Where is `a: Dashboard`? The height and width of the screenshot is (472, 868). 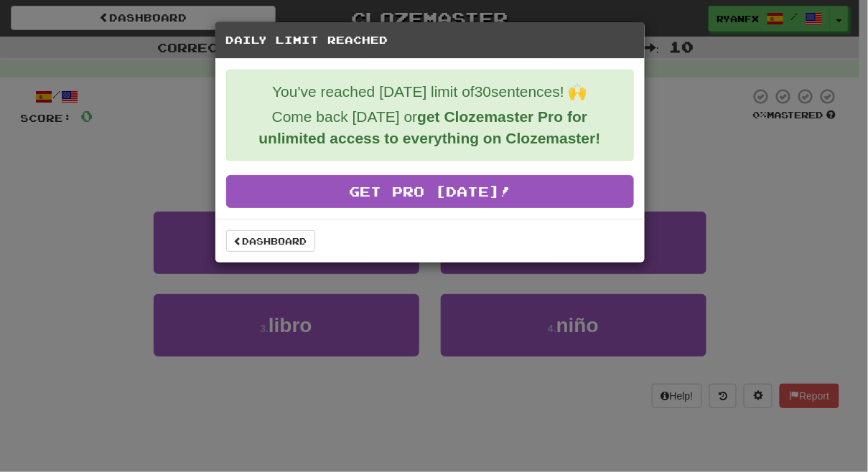
a: Dashboard is located at coordinates (270, 241).